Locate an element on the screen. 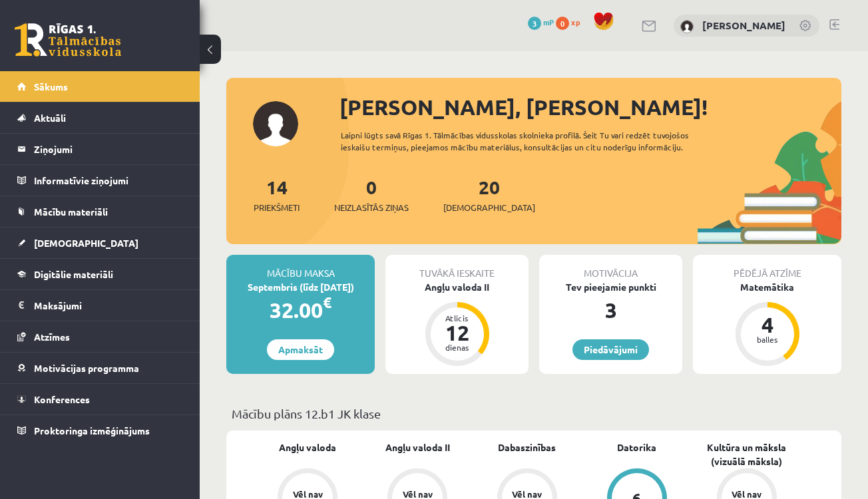 The width and height of the screenshot is (868, 499). a: Datorika is located at coordinates (636, 447).